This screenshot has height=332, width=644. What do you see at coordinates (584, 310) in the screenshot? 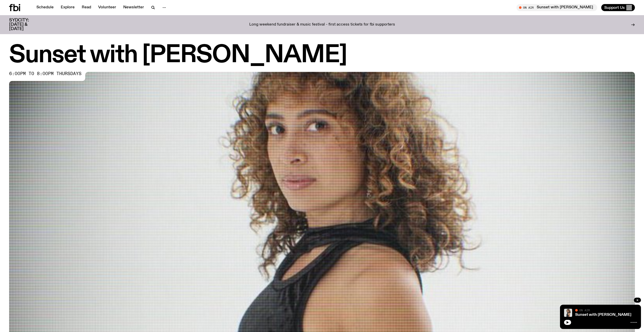
I see `span: On Air` at bounding box center [584, 310].